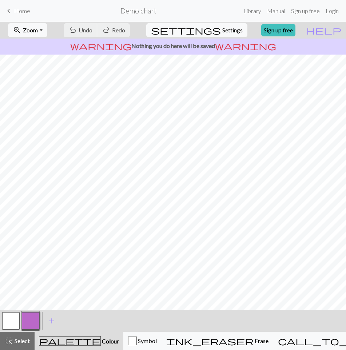 The height and width of the screenshot is (350, 346). I want to click on span: Erase, so click(261, 340).